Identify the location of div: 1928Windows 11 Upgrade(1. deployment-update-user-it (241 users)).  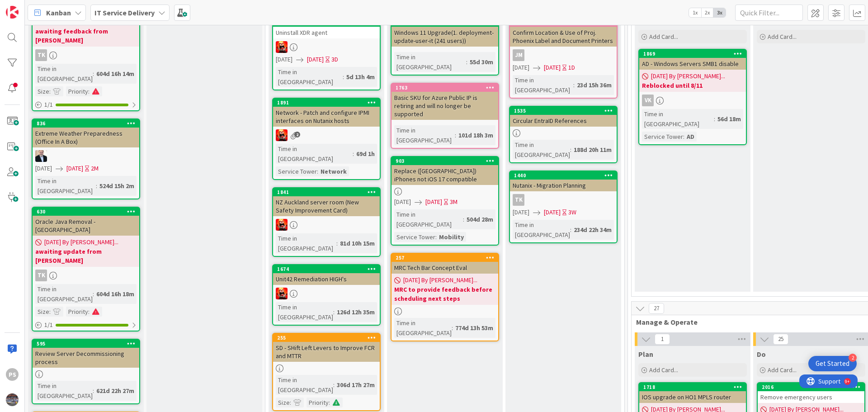
(445, 33).